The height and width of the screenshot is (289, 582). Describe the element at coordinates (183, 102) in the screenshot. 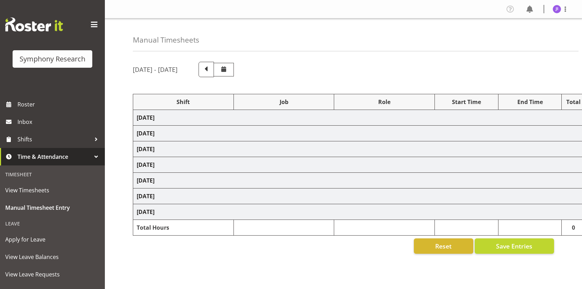

I see `div: Shift` at that location.